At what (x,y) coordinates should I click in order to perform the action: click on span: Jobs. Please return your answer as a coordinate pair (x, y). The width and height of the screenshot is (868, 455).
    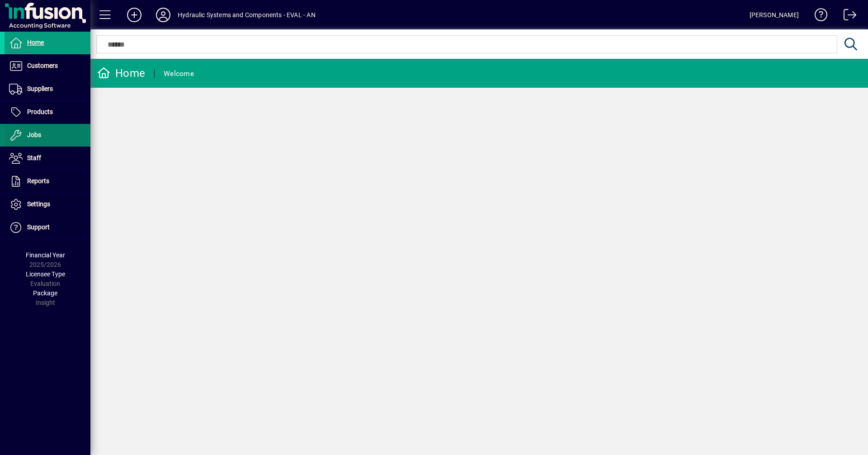
    Looking at the image, I should click on (34, 135).